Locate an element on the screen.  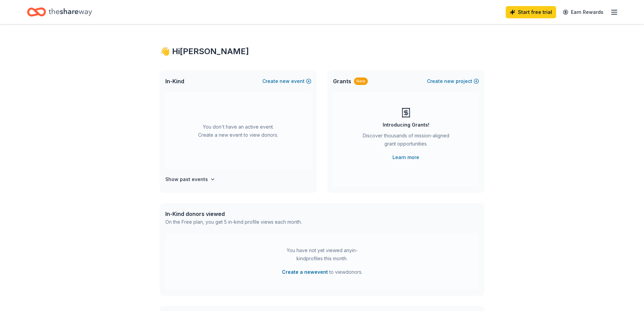
div: New is located at coordinates (360, 81).